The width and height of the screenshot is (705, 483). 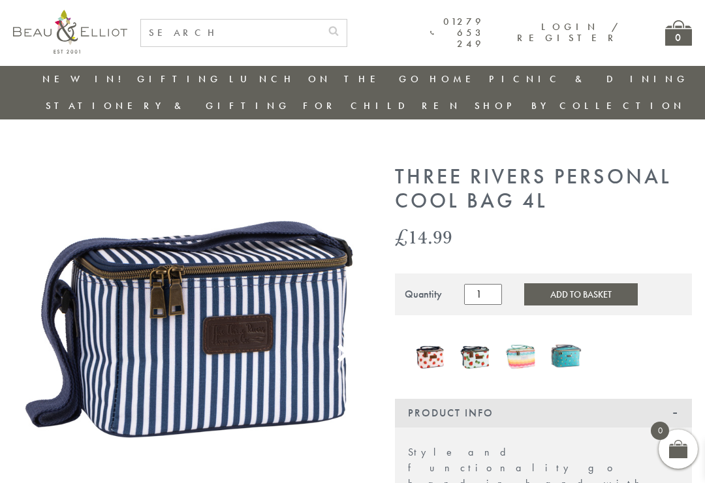 What do you see at coordinates (678, 33) in the screenshot?
I see `div: 0` at bounding box center [678, 33].